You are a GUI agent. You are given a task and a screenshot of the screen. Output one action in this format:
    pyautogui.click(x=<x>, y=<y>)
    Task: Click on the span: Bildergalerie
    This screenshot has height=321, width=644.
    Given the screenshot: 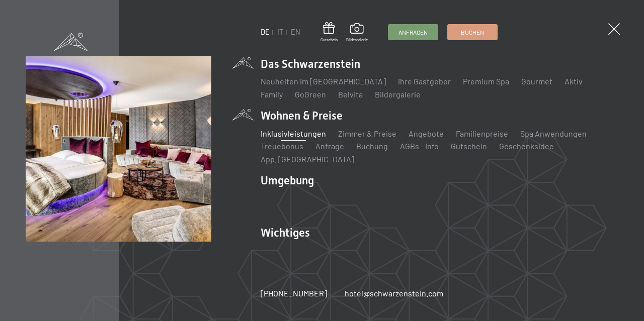 What is the action you would take?
    pyautogui.click(x=357, y=40)
    